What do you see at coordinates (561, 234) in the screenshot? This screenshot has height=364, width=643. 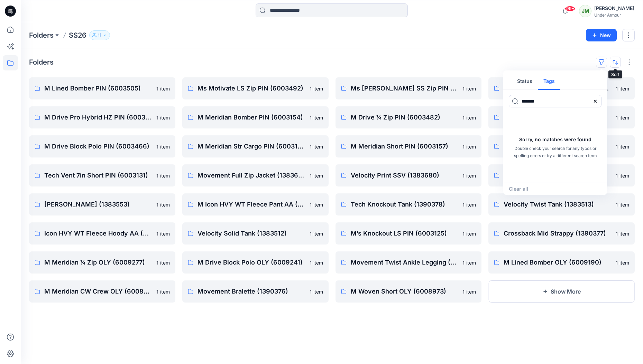 I see `a: Crossback Mid Strappy (1390377)1 item` at bounding box center [561, 234].